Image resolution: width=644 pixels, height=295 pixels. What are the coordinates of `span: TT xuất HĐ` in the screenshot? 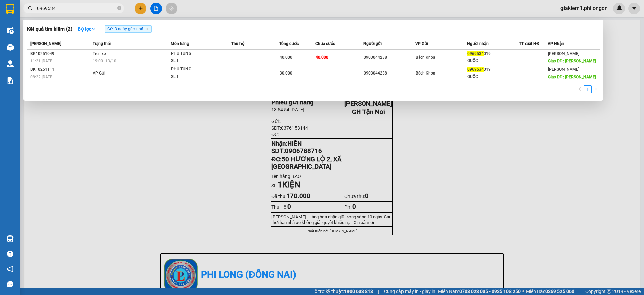 It's located at (529, 44).